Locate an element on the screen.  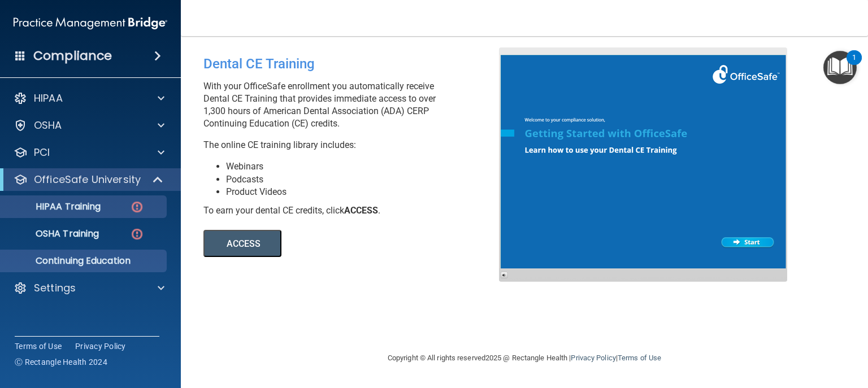
p: Settings is located at coordinates (55, 288).